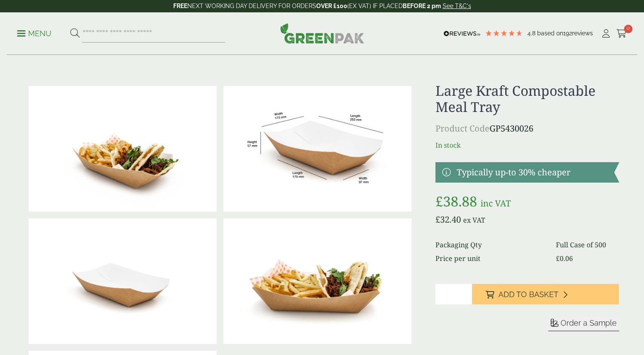 The width and height of the screenshot is (644, 355). I want to click on a: 0, so click(621, 34).